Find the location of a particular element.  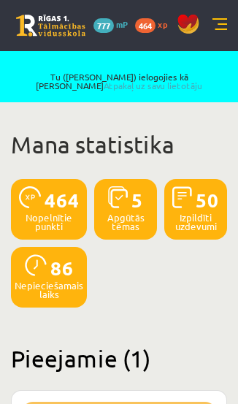

h2: Pieejamie (1) is located at coordinates (119, 358).